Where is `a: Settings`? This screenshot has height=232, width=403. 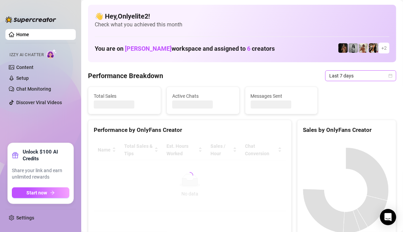
a: Settings is located at coordinates (25, 218).